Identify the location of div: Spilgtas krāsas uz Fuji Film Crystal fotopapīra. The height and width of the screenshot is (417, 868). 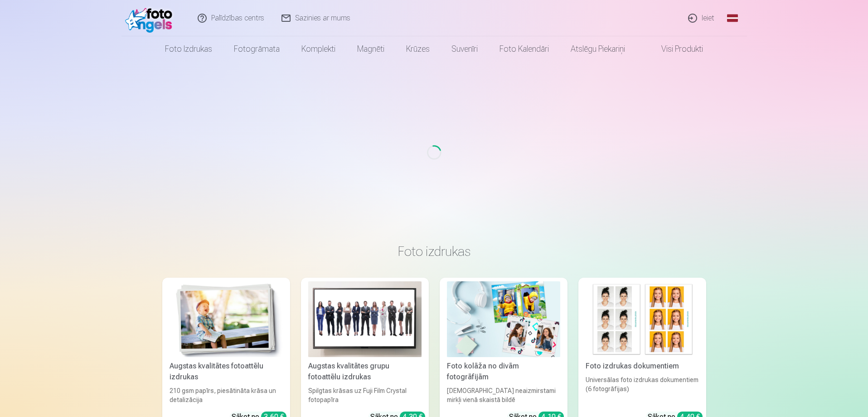
(365, 395).